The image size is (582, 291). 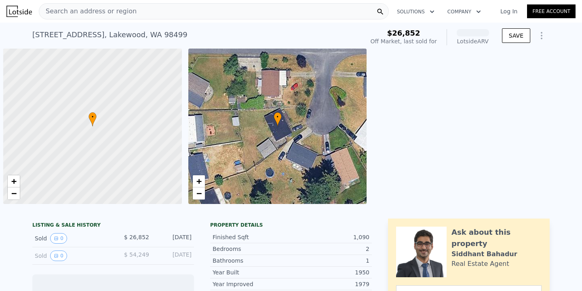 What do you see at coordinates (252, 284) in the screenshot?
I see `div: Year Improved` at bounding box center [252, 284].